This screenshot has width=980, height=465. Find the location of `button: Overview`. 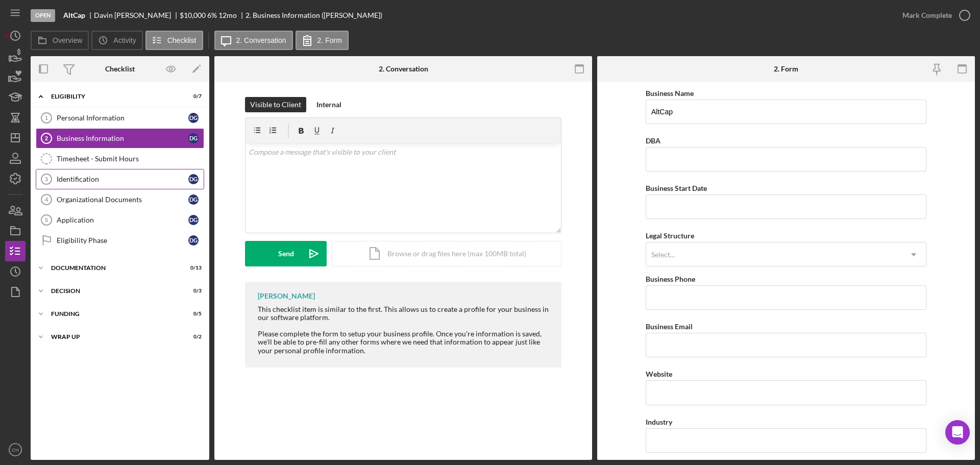

button: Overview is located at coordinates (60, 40).